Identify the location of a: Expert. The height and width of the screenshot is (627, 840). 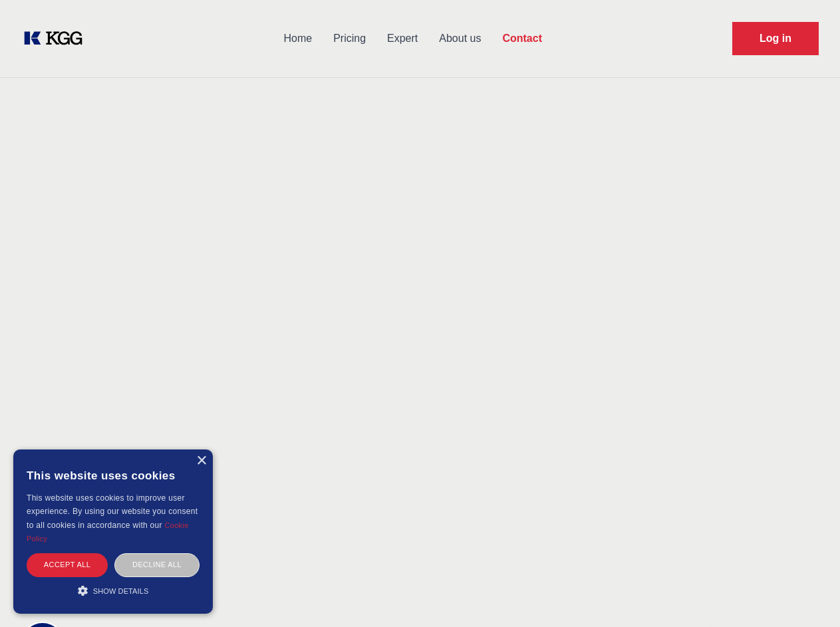
(402, 39).